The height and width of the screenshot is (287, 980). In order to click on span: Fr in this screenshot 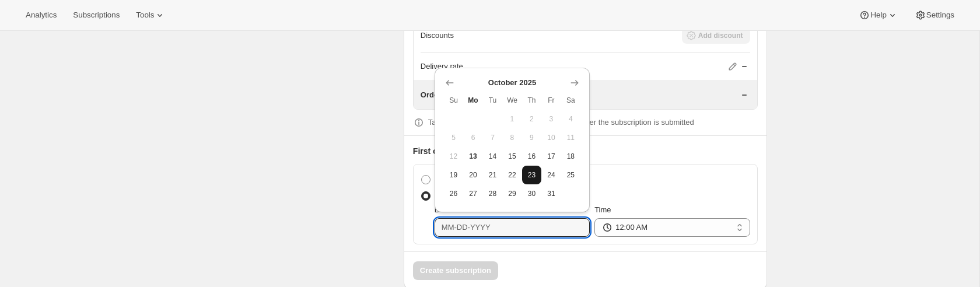, I will do `click(551, 100)`.